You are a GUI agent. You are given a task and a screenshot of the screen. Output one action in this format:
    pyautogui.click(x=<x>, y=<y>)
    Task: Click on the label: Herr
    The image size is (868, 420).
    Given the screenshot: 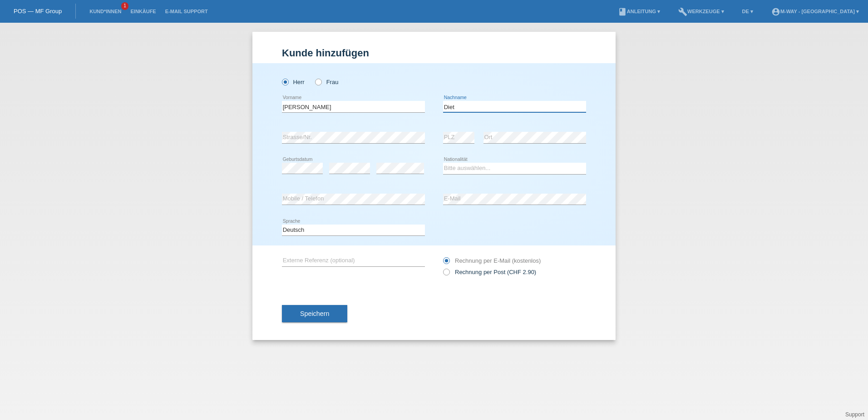 What is the action you would take?
    pyautogui.click(x=293, y=81)
    